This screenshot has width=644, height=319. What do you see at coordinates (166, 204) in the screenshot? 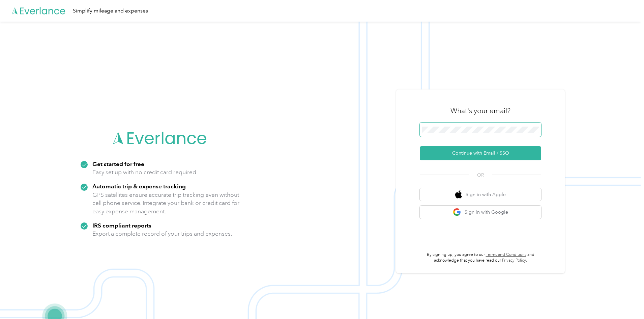
I see `p: GPS satellites ensure accurate trip tracking even without cell phone service. Integrate your bank...` at bounding box center [166, 204].